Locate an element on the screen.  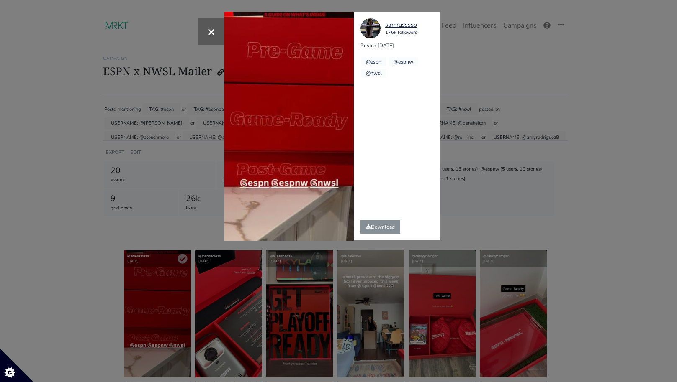
a: @espn is located at coordinates (373, 62).